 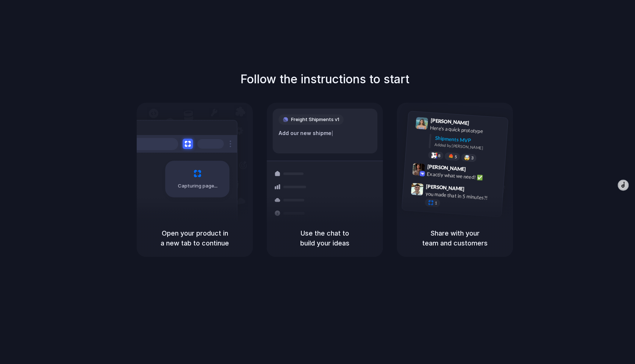 What do you see at coordinates (468, 141) in the screenshot?
I see `div: Shipments MVP` at bounding box center [468, 141].